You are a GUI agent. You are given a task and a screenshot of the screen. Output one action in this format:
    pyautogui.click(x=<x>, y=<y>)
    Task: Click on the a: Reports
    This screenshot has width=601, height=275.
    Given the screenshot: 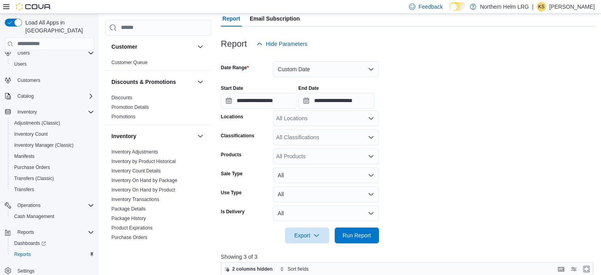 What is the action you would take?
    pyautogui.click(x=23, y=254)
    